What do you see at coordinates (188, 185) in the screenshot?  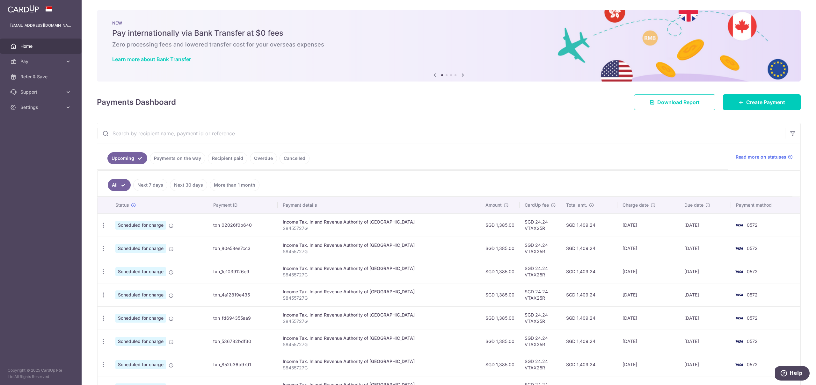 I see `a: Next 30 days` at bounding box center [188, 185].